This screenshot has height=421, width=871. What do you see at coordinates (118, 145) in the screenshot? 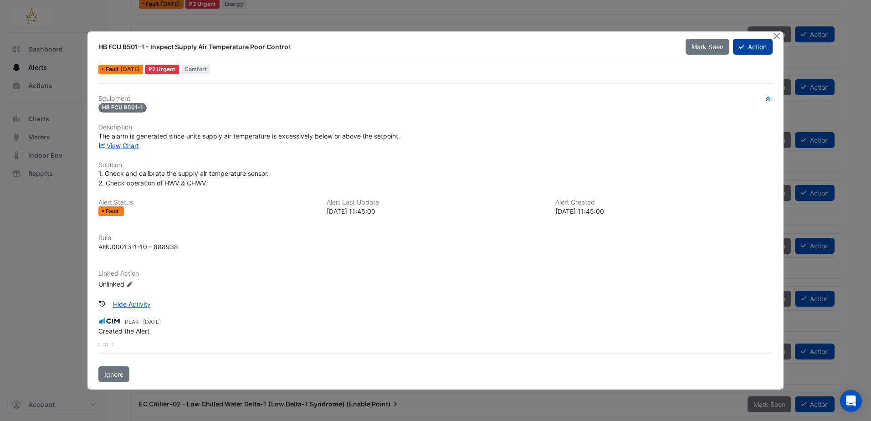
I see `a: View Chart` at bounding box center [118, 145].